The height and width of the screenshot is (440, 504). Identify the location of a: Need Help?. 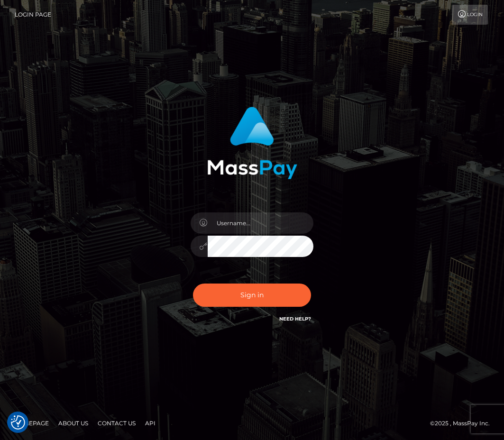
(295, 318).